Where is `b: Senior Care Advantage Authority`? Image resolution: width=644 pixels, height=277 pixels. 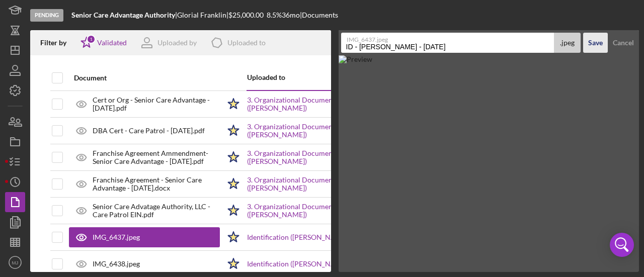
b: Senior Care Advantage Authority is located at coordinates (124, 15).